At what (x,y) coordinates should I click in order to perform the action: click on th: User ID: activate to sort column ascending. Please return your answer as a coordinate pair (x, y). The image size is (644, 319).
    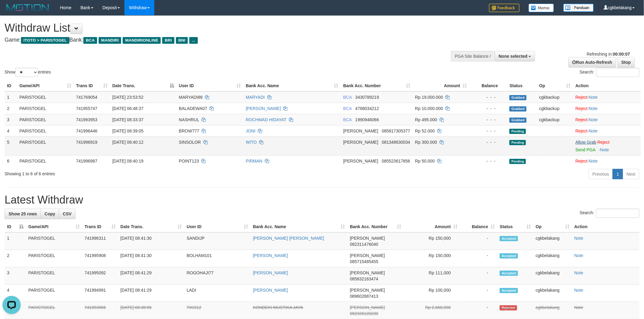
    Looking at the image, I should click on (210, 86).